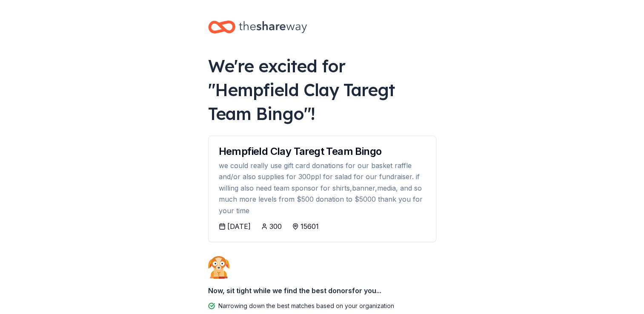 Image resolution: width=644 pixels, height=314 pixels. Describe the element at coordinates (310, 227) in the screenshot. I see `div: 15601` at that location.